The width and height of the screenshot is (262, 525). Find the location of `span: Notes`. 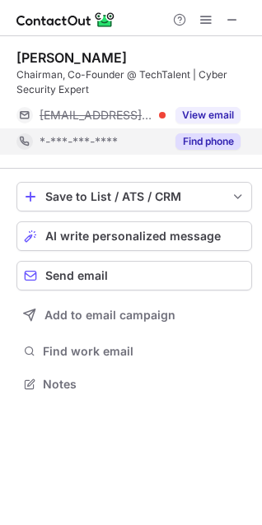

span: Notes is located at coordinates (144, 384).